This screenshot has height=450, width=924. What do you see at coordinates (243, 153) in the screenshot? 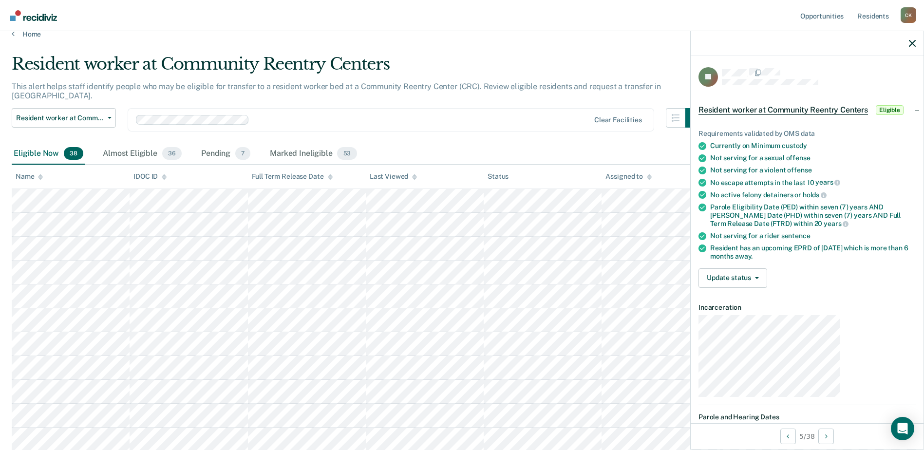
I see `span: 7` at bounding box center [243, 153].